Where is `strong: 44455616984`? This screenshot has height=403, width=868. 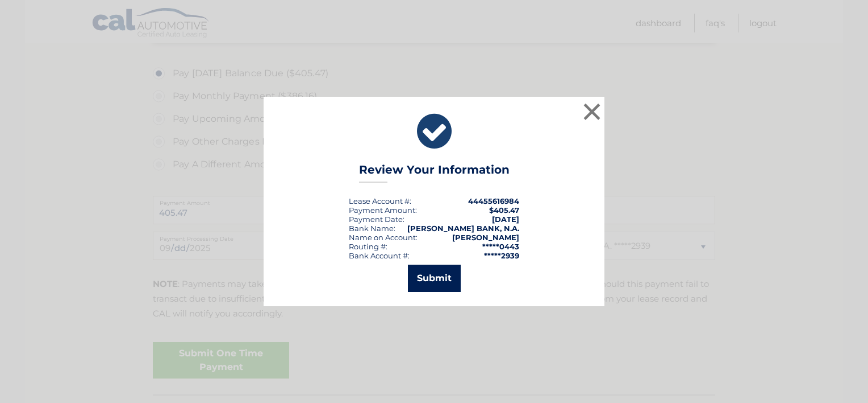 strong: 44455616984 is located at coordinates (493, 201).